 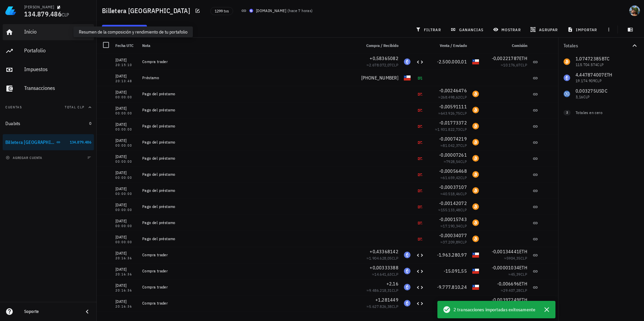 What do you see at coordinates (601, 45) in the screenshot?
I see `button: Totales` at bounding box center [601, 45].